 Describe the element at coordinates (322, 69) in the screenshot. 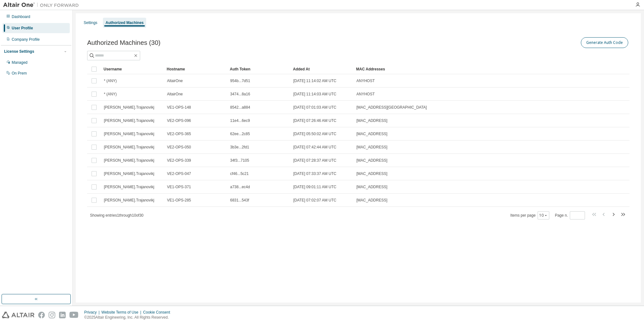

I see `div: Added At` at that location.